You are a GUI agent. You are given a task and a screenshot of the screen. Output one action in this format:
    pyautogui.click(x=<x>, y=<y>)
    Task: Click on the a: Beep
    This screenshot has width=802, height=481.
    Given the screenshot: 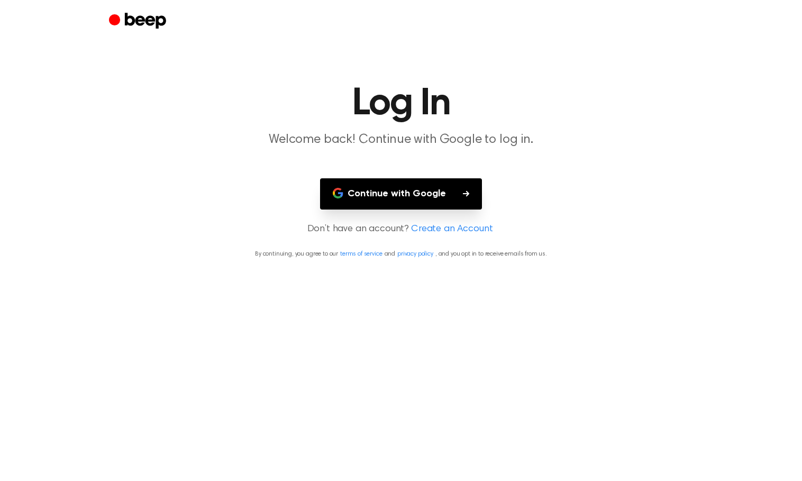 What is the action you would take?
    pyautogui.click(x=139, y=21)
    